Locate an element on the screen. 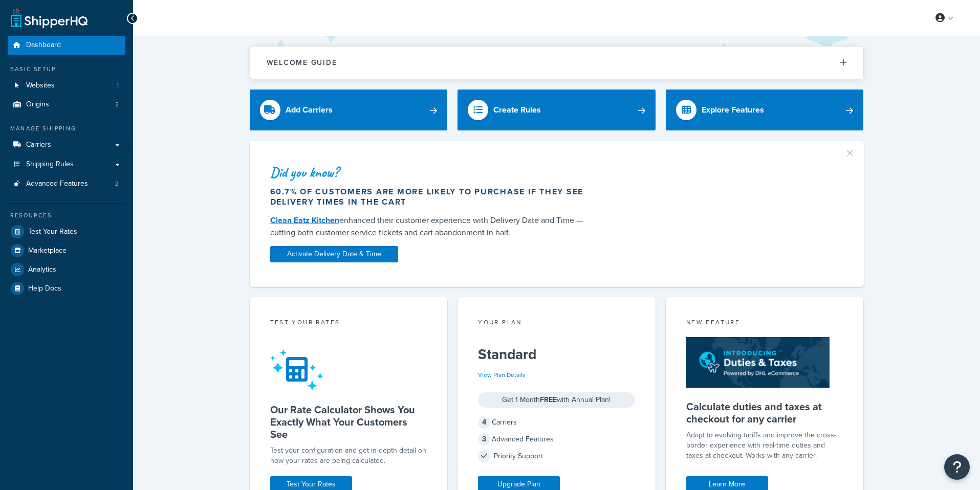 The width and height of the screenshot is (980, 490). h5: Calculate duties and taxes at checkout for any carrier is located at coordinates (764, 413).